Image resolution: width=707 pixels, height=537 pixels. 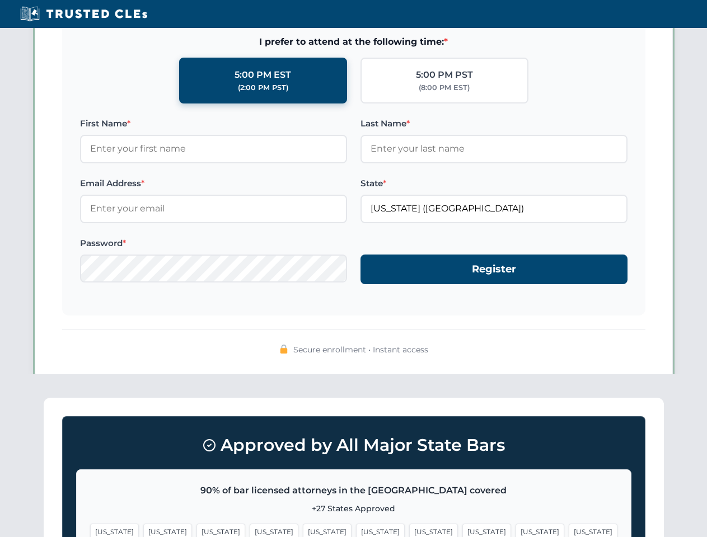 I want to click on div: 5:00 PM EST, so click(x=262, y=75).